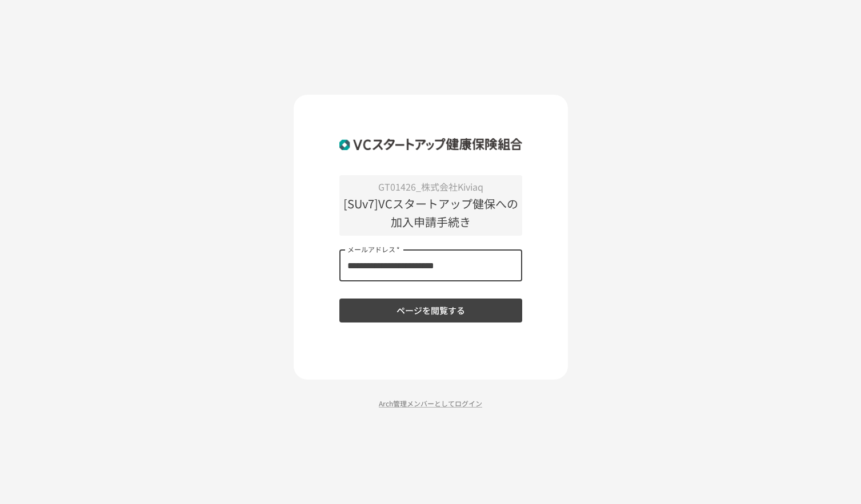 This screenshot has height=504, width=861. What do you see at coordinates (430, 144) in the screenshot?
I see `img: ZDfHsVrhrXUoWEWGWYf8C4Fv4dEjYTEDCNvmL73B7ox` at bounding box center [430, 144].